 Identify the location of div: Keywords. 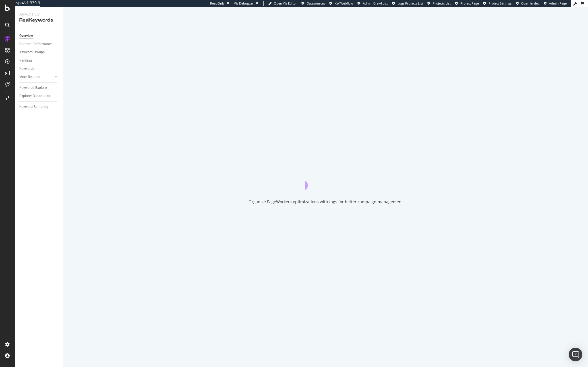
(27, 69).